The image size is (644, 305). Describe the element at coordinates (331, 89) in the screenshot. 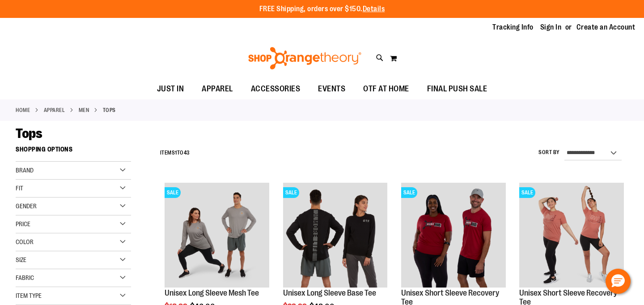

I see `a: EVENTS` at that location.